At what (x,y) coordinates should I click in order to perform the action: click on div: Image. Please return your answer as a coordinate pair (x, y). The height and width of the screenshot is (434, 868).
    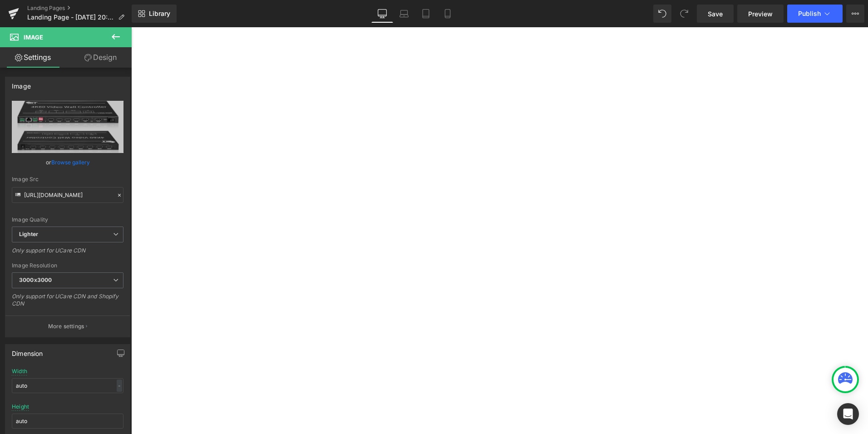
    Looking at the image, I should click on (21, 83).